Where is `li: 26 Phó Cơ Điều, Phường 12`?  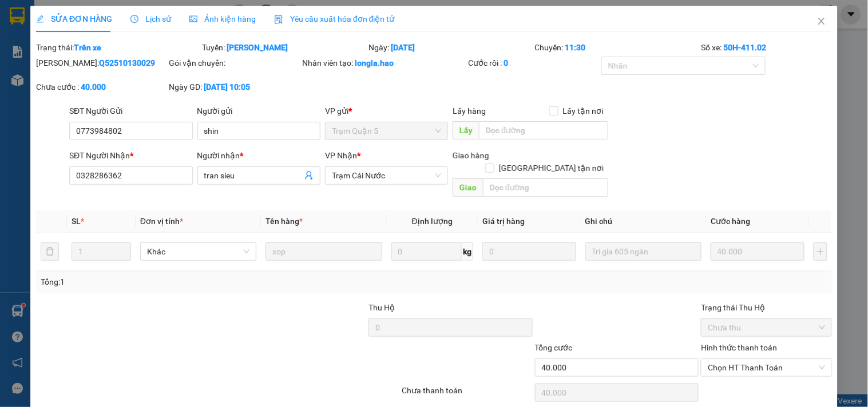
li: 26 Phó Cơ Điều, Phường 12 is located at coordinates (292, 35).